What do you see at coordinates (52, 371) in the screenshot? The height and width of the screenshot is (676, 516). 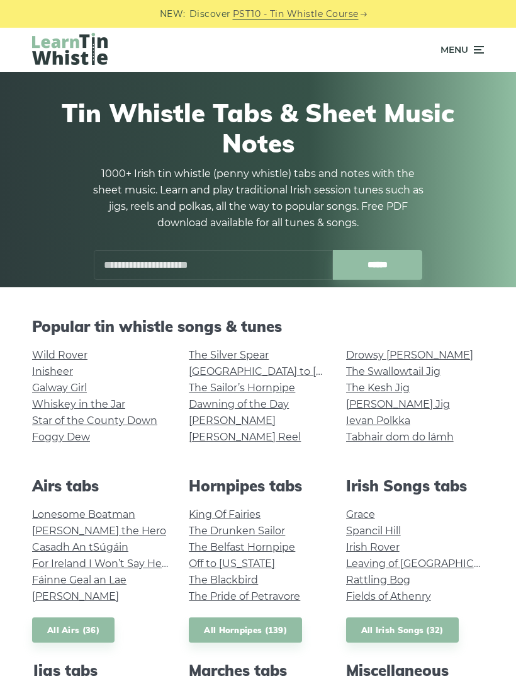 I see `a: Inisheer` at bounding box center [52, 371].